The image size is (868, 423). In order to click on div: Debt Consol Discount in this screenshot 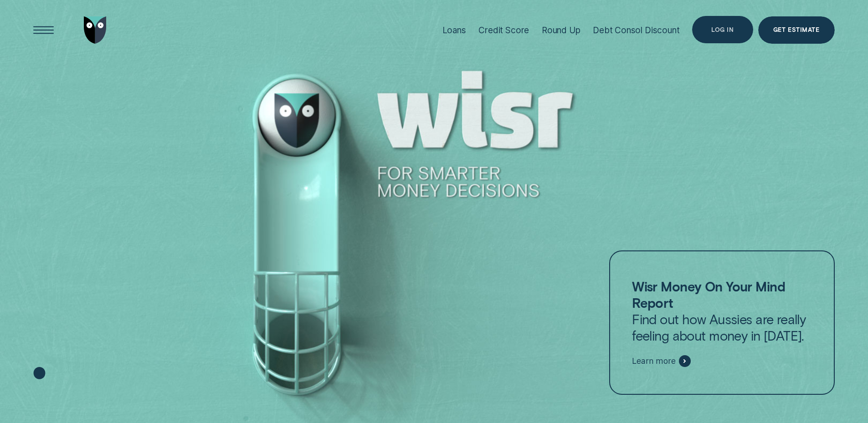, I will do `click(636, 30)`.